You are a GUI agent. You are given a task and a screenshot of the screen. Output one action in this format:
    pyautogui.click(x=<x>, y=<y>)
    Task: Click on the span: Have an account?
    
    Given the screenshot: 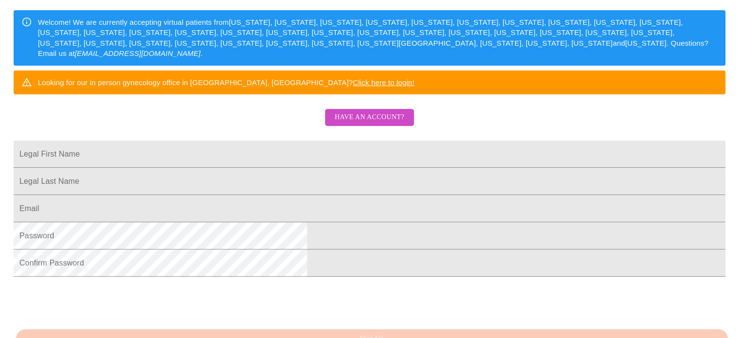 What is the action you would take?
    pyautogui.click(x=369, y=117)
    